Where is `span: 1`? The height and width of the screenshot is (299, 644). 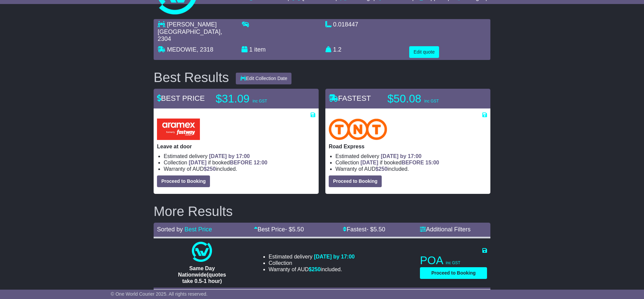
span: 1 is located at coordinates (251, 49).